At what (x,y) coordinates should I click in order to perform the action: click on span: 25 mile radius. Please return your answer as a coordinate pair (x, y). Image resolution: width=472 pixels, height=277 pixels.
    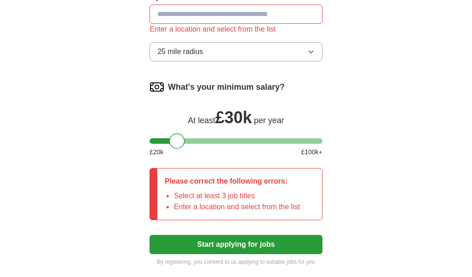
    Looking at the image, I should click on (180, 52).